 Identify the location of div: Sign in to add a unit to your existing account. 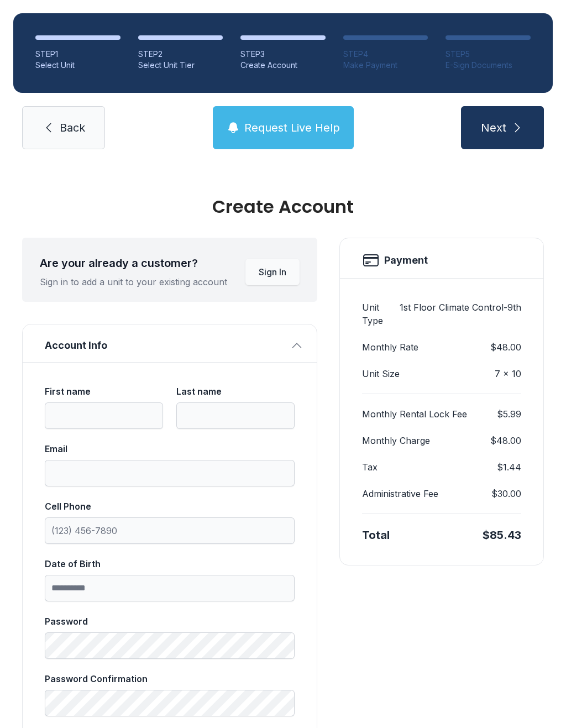
(133, 282).